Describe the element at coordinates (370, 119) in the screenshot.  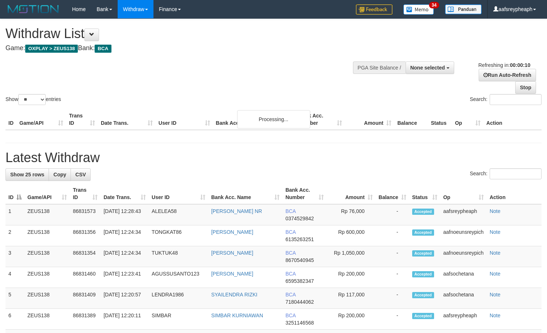
I see `th: Amount` at that location.